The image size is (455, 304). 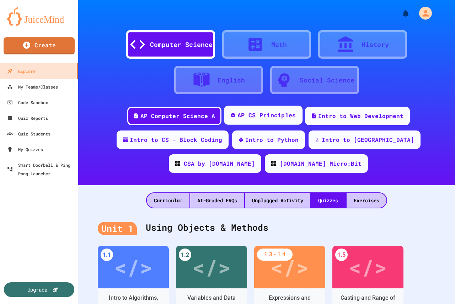 What do you see at coordinates (29, 134) in the screenshot?
I see `div: Quiz Students` at bounding box center [29, 134].